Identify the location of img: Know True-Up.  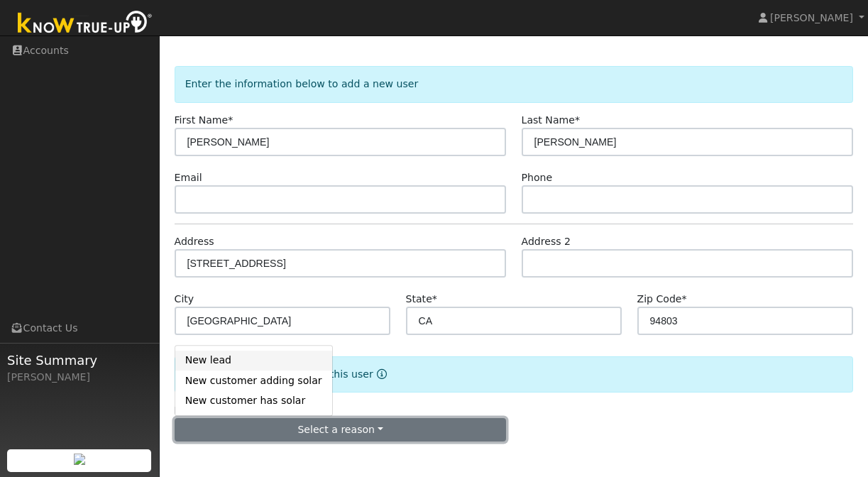
(85, 23).